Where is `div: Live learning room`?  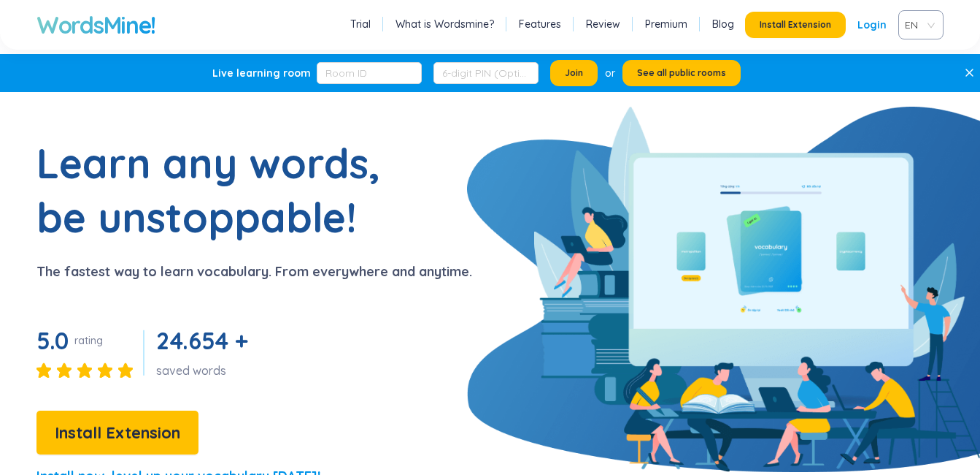 div: Live learning room is located at coordinates (261, 73).